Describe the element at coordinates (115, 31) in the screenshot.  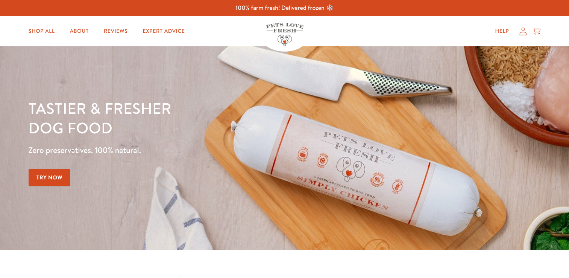
I see `a: Reviews` at that location.